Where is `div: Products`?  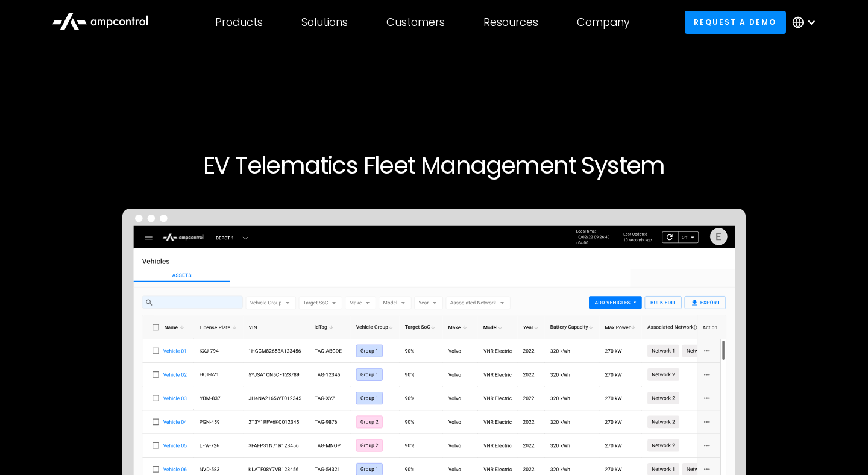
div: Products is located at coordinates (239, 22).